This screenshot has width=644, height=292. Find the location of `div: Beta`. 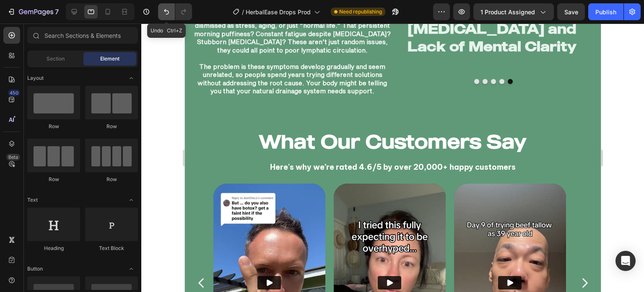

div: Beta is located at coordinates (13, 157).